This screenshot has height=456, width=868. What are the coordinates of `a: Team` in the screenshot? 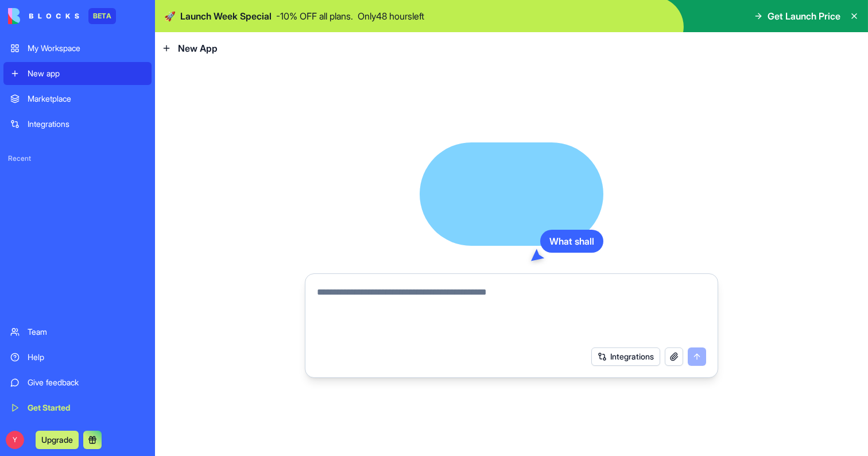 It's located at (77, 332).